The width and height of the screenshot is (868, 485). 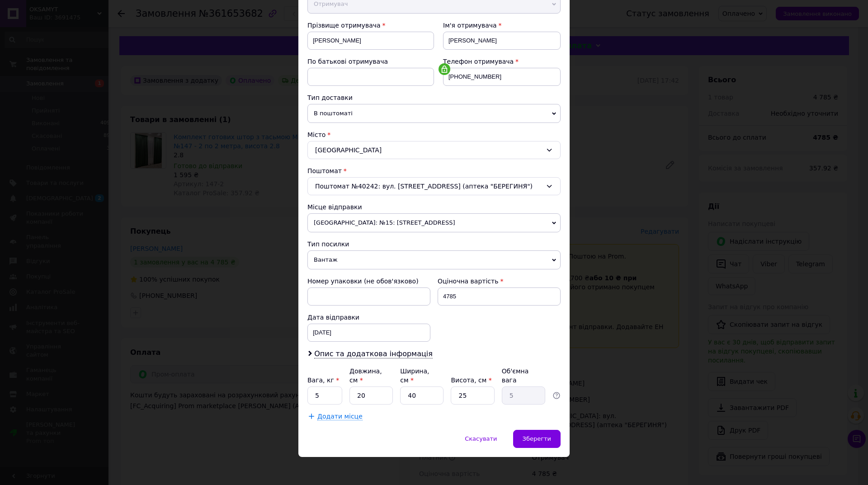 I want to click on div: Місто, so click(x=434, y=135).